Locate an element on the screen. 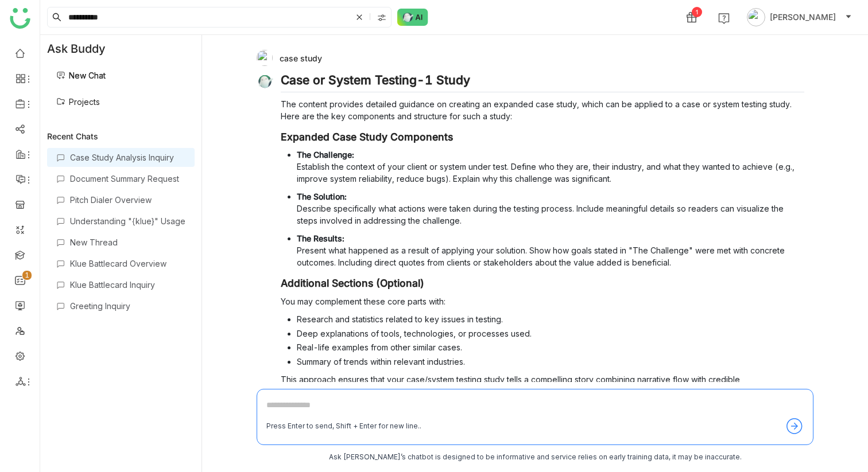  img: search-type.svg is located at coordinates (382, 18).